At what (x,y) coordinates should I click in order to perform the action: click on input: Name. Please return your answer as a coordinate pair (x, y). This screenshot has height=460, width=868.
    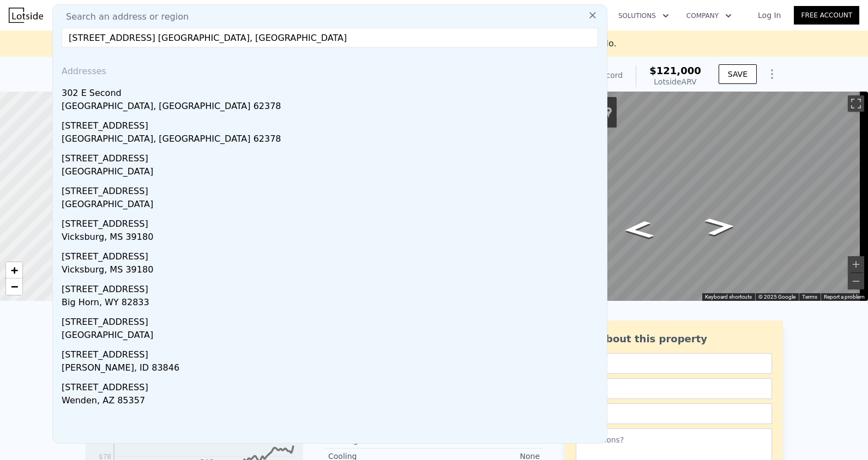
    Looking at the image, I should click on (674, 363).